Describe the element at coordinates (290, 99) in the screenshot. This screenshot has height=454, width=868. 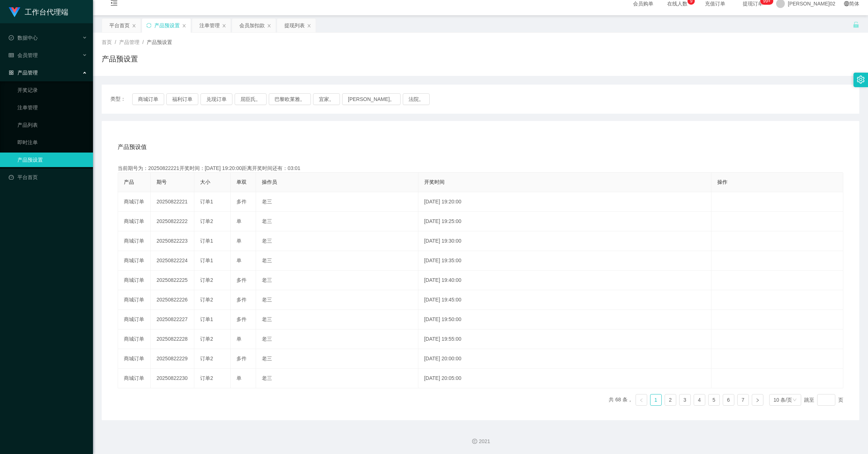
I see `button: 巴黎欧莱雅。` at that location.